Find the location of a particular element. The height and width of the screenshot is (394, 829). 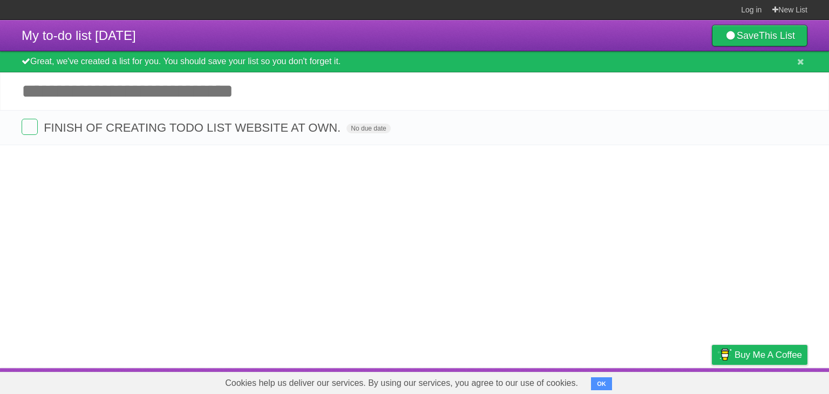

a: About is located at coordinates (580, 381).